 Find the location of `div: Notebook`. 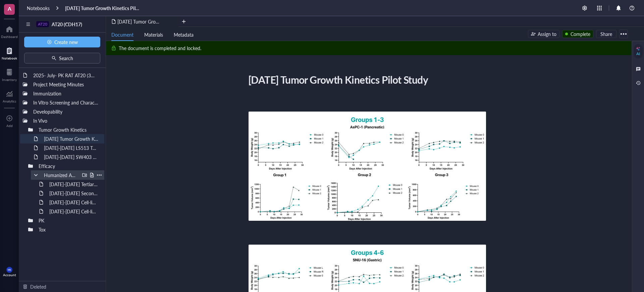

div: Notebook is located at coordinates (9, 58).